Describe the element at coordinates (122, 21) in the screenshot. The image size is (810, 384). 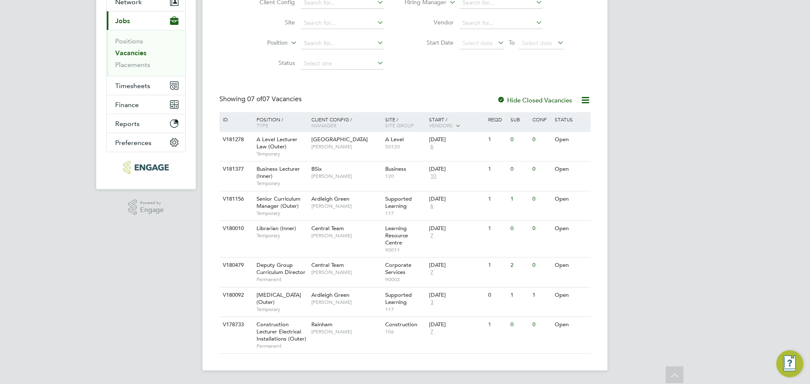
I see `span: Jobs` at that location.